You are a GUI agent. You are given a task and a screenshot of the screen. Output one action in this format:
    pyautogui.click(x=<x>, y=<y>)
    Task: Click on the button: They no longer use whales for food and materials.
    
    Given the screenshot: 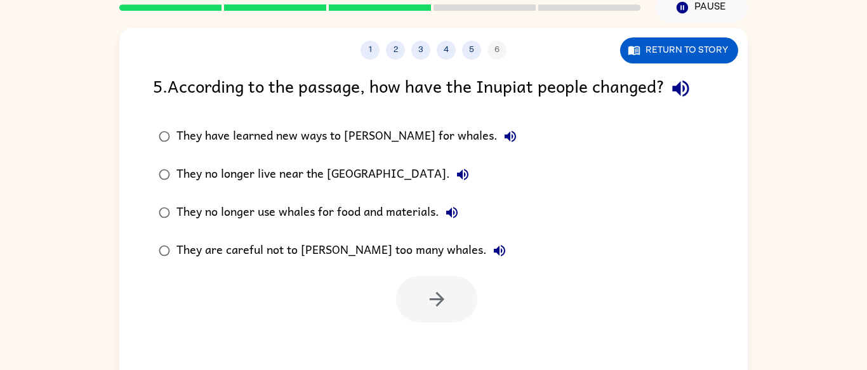 What is the action you would take?
    pyautogui.click(x=452, y=213)
    